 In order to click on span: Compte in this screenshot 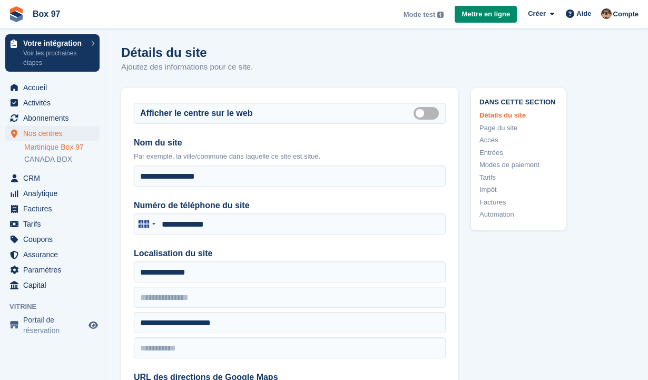, I will do `click(626, 14)`.